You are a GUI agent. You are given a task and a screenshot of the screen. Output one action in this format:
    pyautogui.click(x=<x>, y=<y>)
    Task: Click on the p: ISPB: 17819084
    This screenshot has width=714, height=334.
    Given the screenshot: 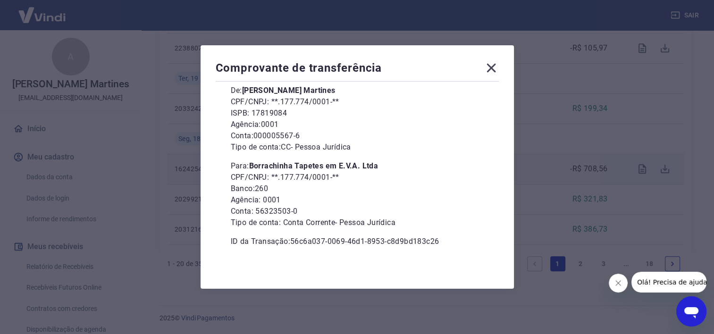 What is the action you would take?
    pyautogui.click(x=357, y=113)
    